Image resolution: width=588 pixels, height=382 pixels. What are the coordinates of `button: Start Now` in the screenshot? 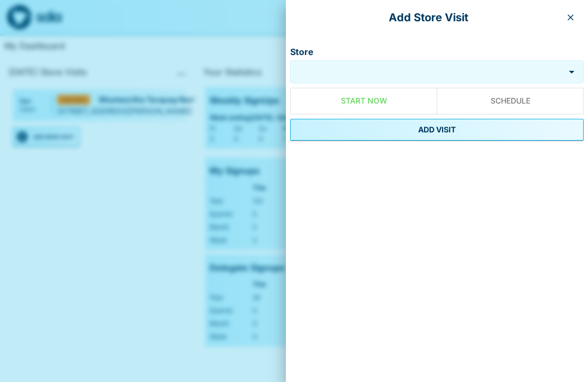 It's located at (364, 101).